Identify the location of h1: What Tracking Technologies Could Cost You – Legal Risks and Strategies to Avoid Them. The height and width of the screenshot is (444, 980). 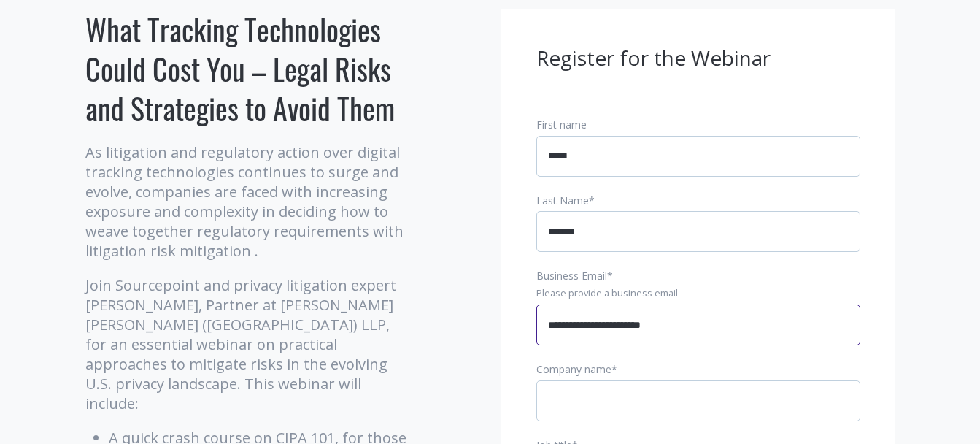
(247, 68).